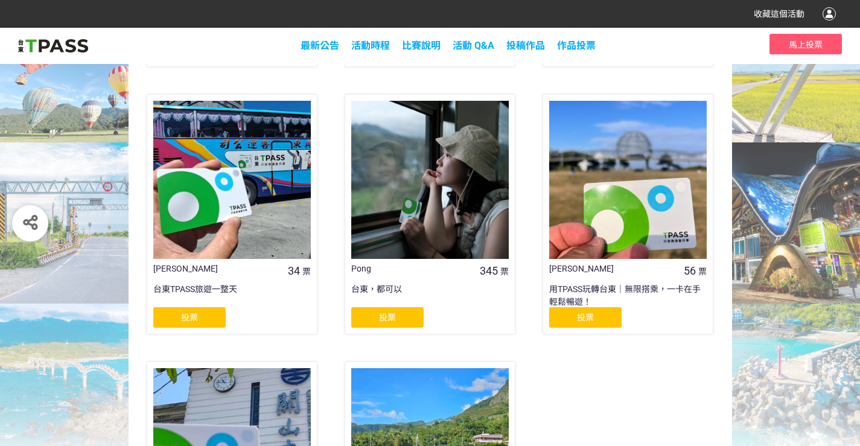 Image resolution: width=860 pixels, height=446 pixels. Describe the element at coordinates (294, 271) in the screenshot. I see `span: 34` at that location.